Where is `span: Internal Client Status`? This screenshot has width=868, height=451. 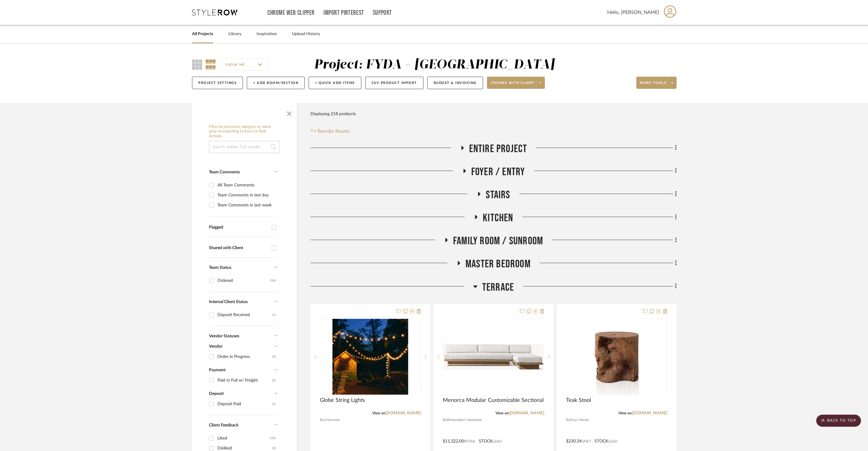 span: Internal Client Status is located at coordinates (228, 302).